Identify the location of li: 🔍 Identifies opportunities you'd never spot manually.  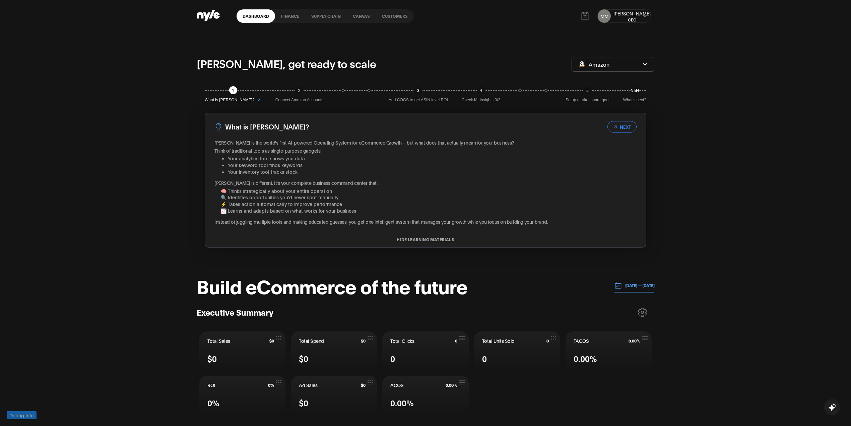
(429, 197).